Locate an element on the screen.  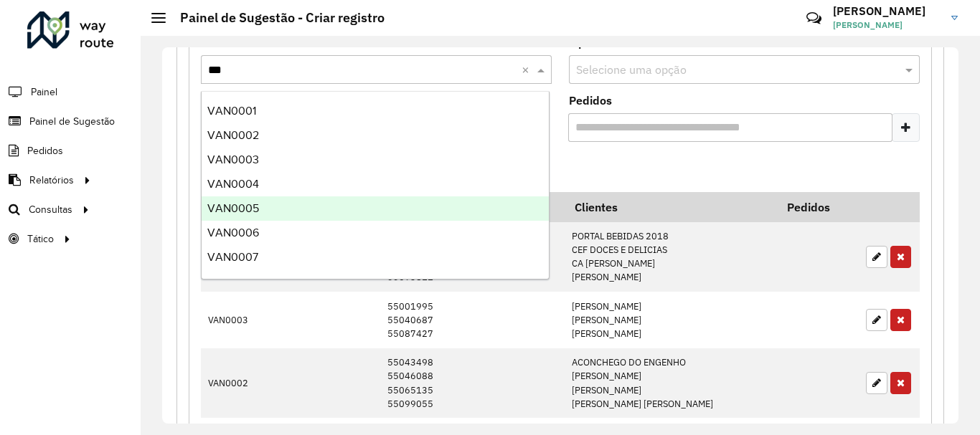
span: VAN0003 is located at coordinates (233, 159).